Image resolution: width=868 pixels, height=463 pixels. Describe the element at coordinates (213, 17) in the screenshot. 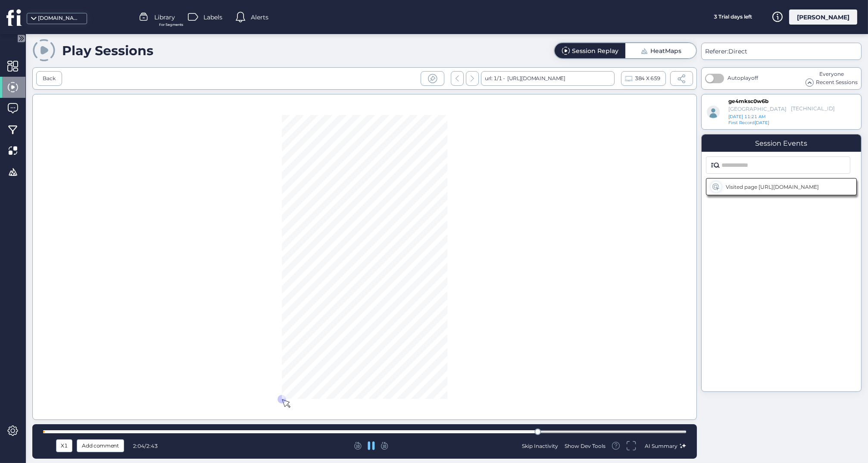

I see `span: Labels` at that location.